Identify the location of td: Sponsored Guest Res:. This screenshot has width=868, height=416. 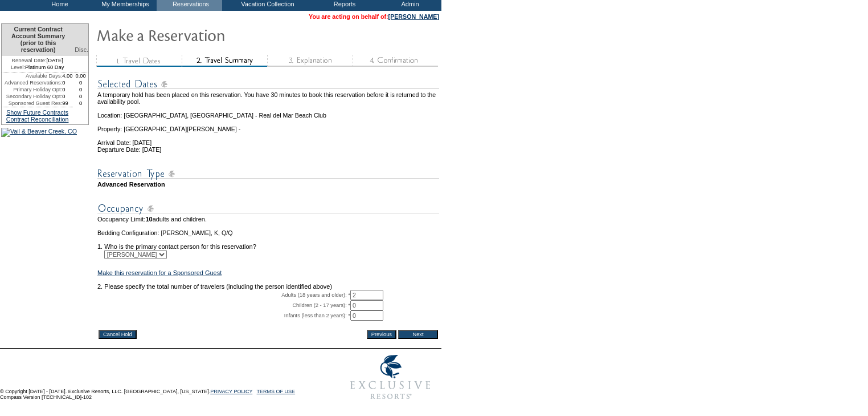
(32, 103).